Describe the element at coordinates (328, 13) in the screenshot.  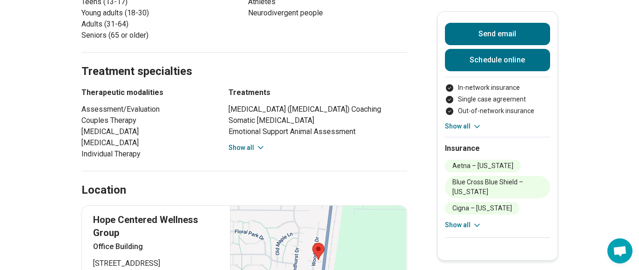
I see `li: Neurodivergent people` at that location.